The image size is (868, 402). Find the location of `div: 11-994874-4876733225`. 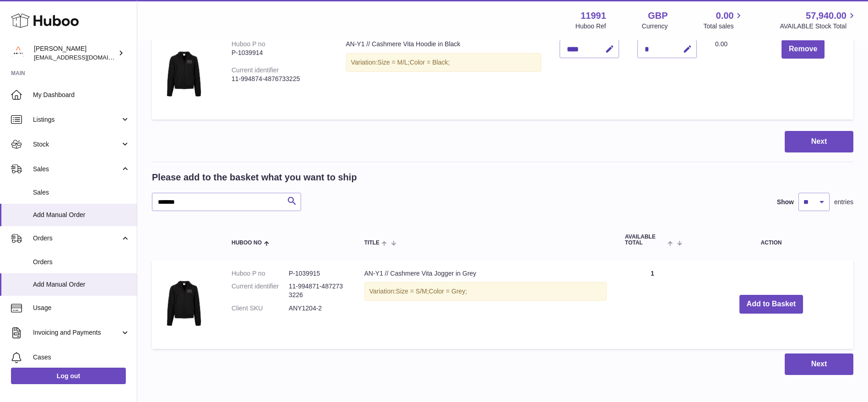

div: 11-994874-4876733225 is located at coordinates (279, 79).